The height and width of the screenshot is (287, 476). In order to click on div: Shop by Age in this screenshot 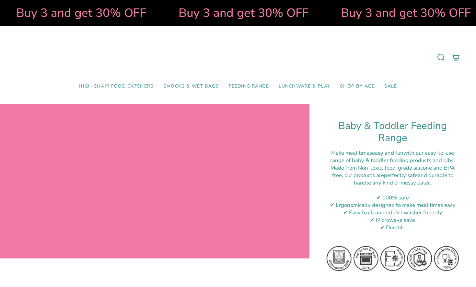, I will do `click(357, 86)`.